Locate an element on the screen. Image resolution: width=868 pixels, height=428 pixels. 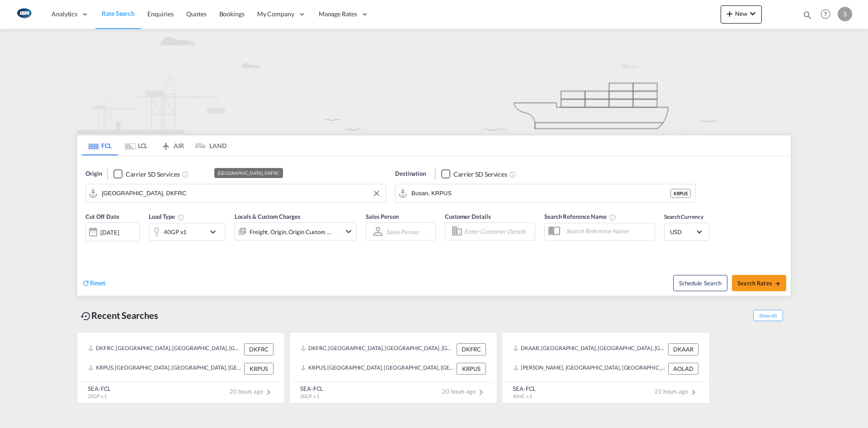
md-tab-item: LAND is located at coordinates (209, 145).